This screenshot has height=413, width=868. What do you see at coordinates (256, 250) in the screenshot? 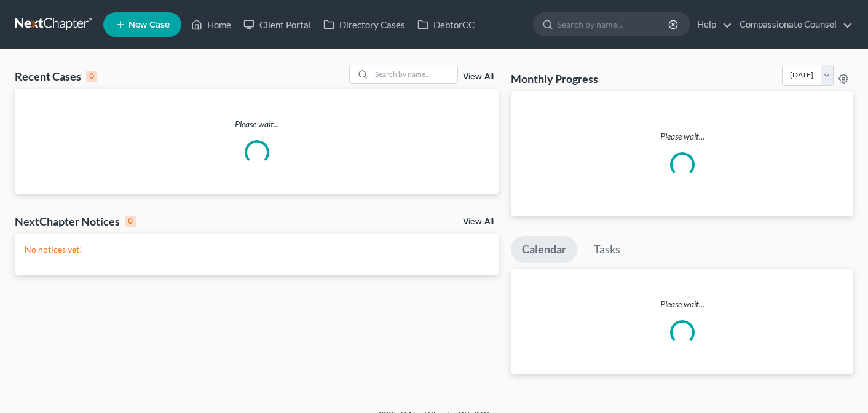
I see `p: No notices yet!` at bounding box center [256, 250].